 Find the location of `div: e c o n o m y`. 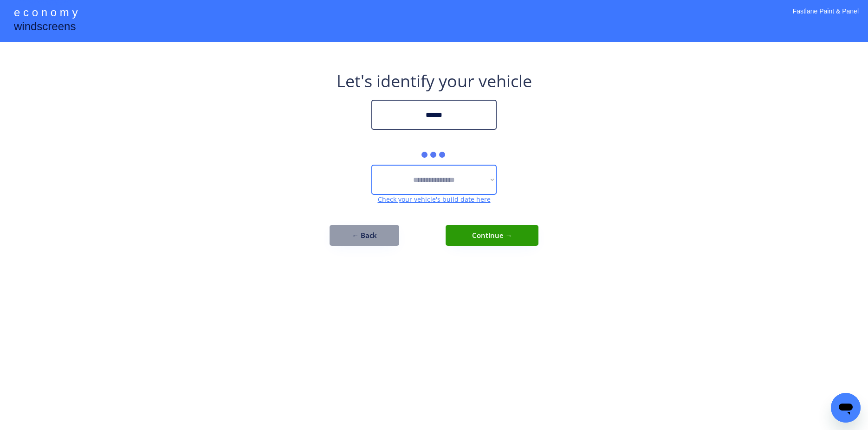

div: e c o n o m y is located at coordinates (45, 13).